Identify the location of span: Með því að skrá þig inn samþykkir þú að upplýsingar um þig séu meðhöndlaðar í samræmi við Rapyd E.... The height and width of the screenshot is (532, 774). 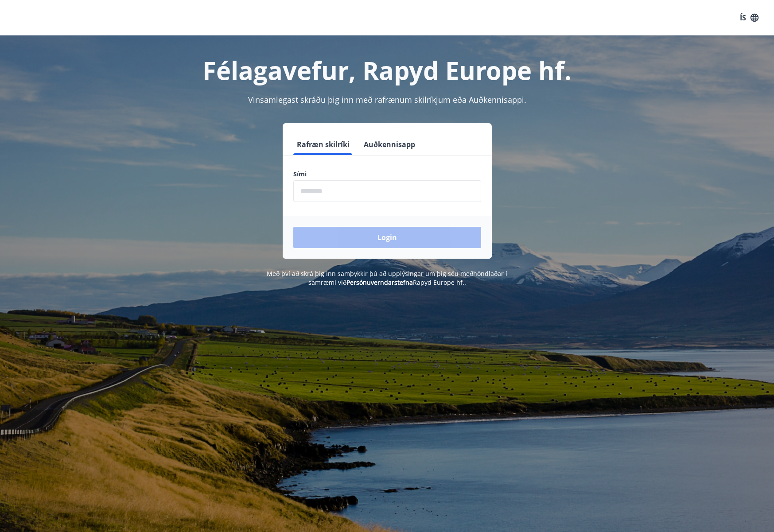
(387, 278).